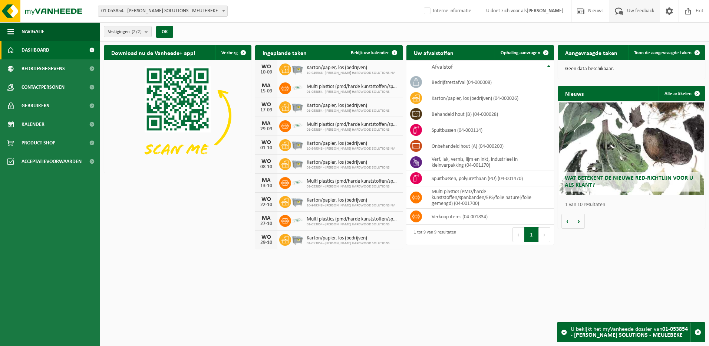 This screenshot has height=346, width=709. I want to click on img: Download de VHEPlus App, so click(178, 115).